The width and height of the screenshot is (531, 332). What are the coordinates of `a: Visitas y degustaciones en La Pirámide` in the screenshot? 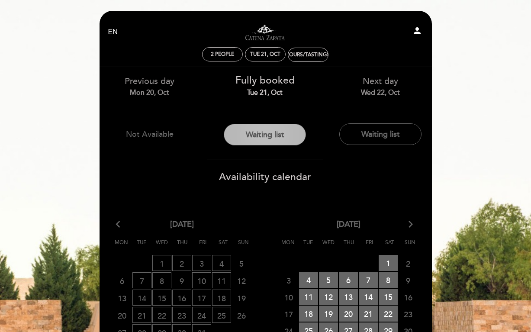 It's located at (265, 32).